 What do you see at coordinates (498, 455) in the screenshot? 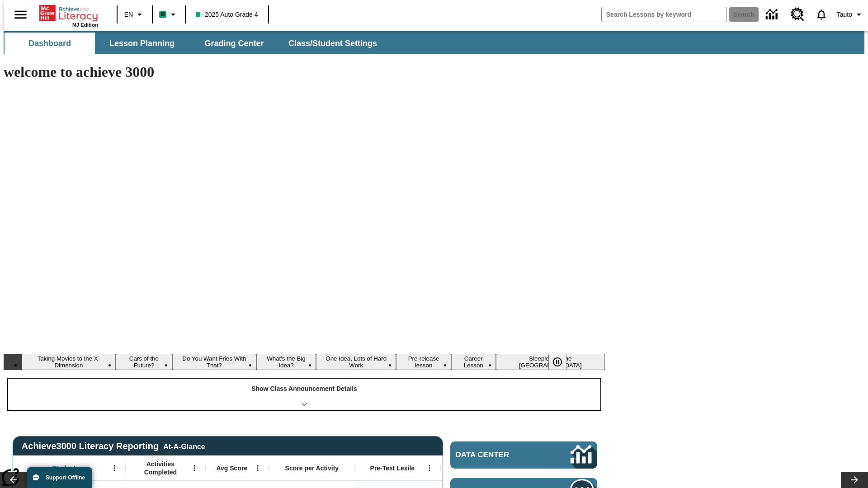
I see `span: Data Center` at bounding box center [498, 455].